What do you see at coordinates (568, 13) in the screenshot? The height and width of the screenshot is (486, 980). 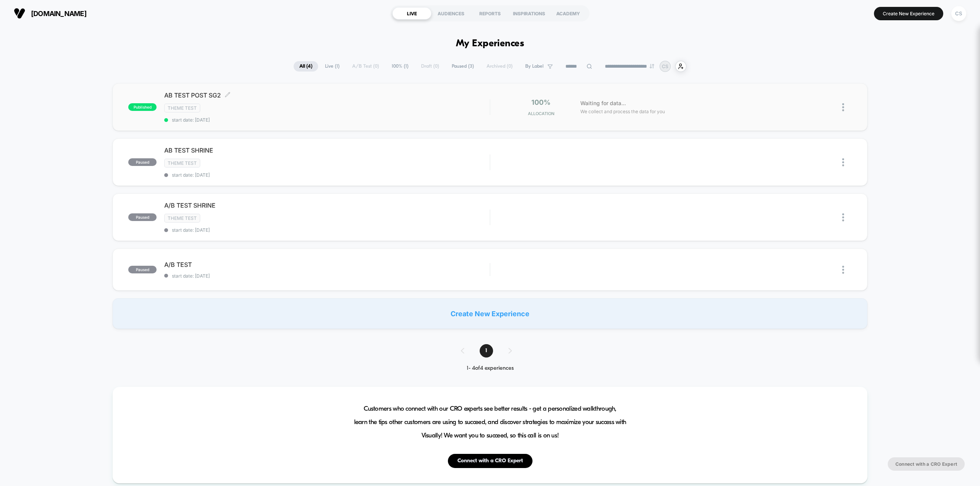 I see `div: ACADEMY` at bounding box center [568, 13].